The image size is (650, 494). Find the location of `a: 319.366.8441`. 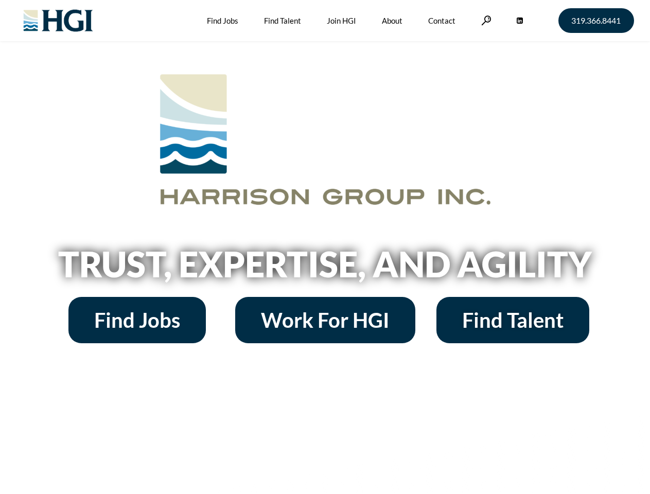

a: 319.366.8441 is located at coordinates (596, 21).